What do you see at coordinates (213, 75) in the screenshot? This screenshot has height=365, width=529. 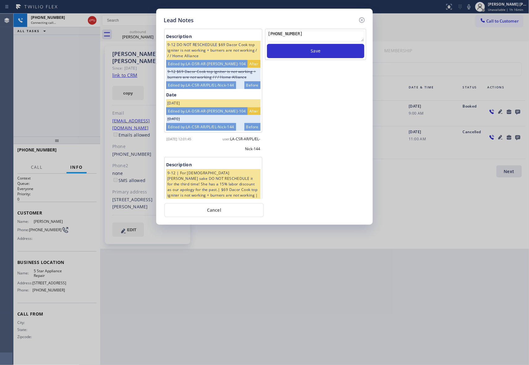 I see `div: 9-12 $69 Dacor Cook top igniter is not working + burners are not working / / / Home Alliance` at bounding box center [213, 75].